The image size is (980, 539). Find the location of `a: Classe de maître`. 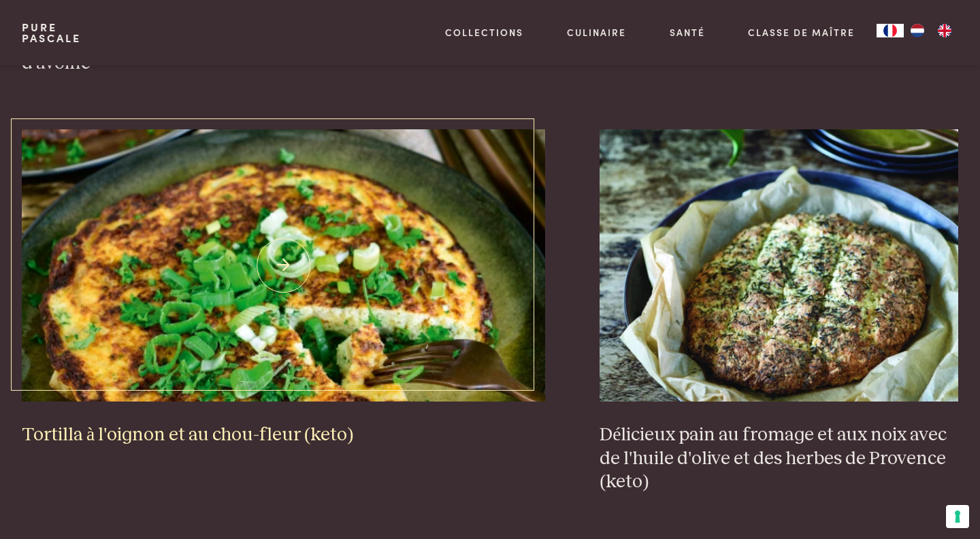

a: Classe de maître is located at coordinates (801, 32).